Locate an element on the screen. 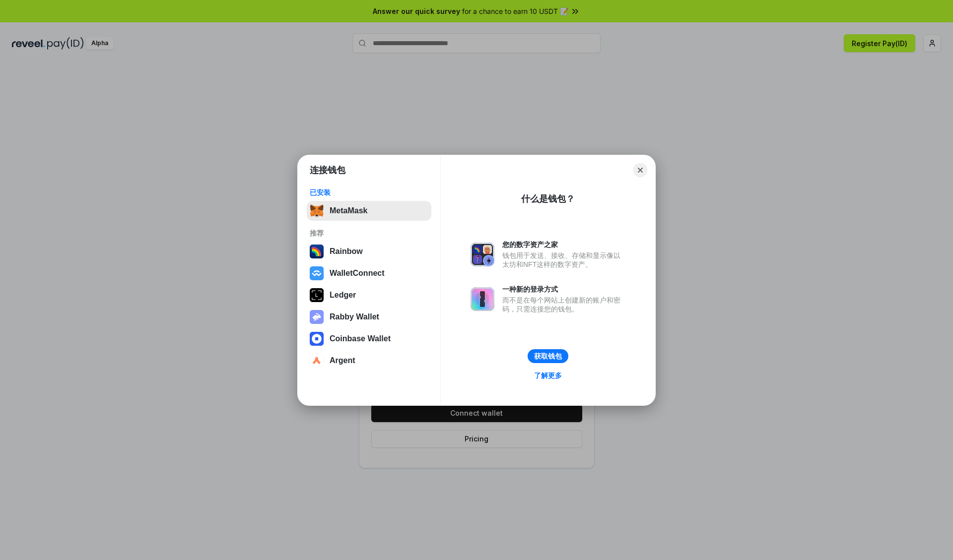  img: svg+xml,%3Csvg%20width%3D%22120%22%20height%3D%22120%22%20viewBox%3D%220%200%20120%20120%22%20fil... is located at coordinates (317, 252).